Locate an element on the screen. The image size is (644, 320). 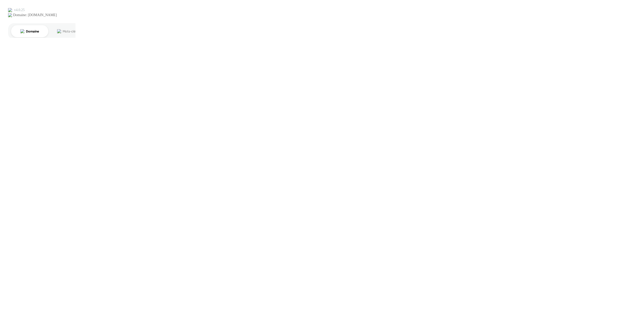
div: Mots-clés is located at coordinates (69, 31).